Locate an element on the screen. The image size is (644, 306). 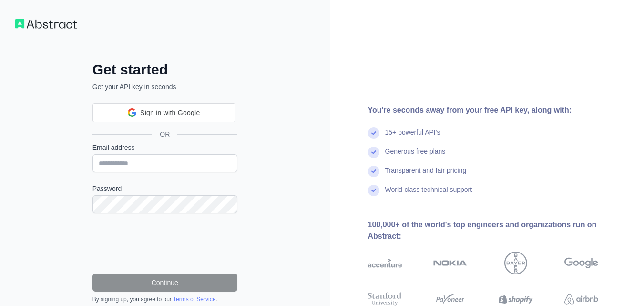
div: You're seconds away from your free API key, along with: is located at coordinates (499, 110).